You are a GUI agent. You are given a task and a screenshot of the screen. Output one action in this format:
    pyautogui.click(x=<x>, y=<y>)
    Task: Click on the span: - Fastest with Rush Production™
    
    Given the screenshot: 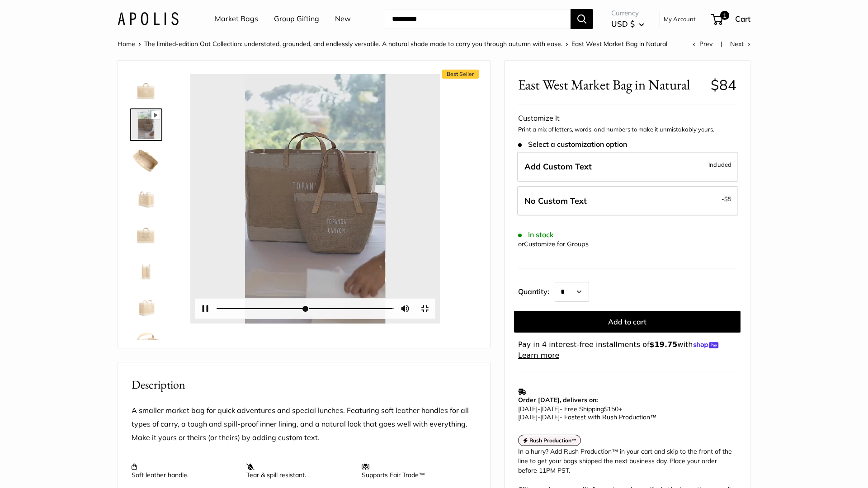 What is the action you would take?
    pyautogui.click(x=588, y=417)
    